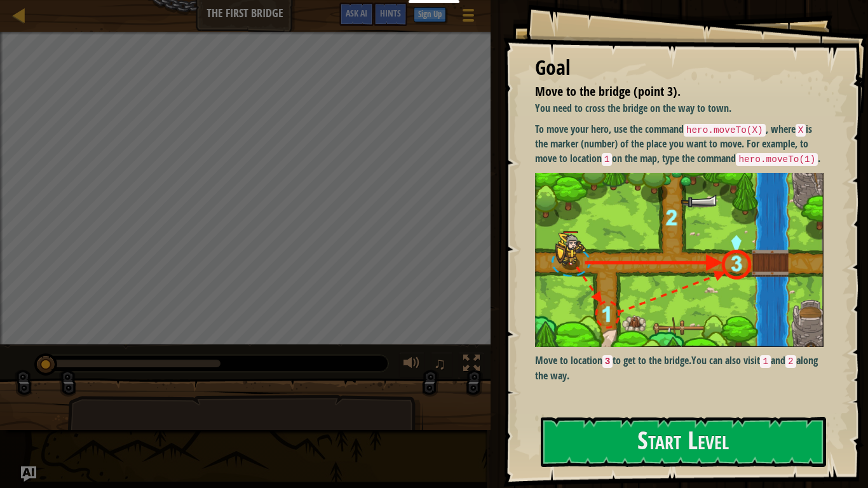 This screenshot has height=488, width=868. Describe the element at coordinates (608, 362) in the screenshot. I see `code: 3` at that location.